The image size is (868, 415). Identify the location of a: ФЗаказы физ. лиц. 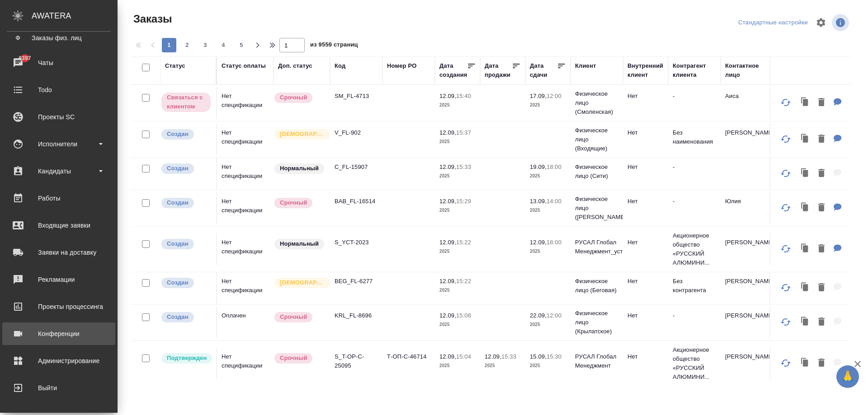
(59, 38).